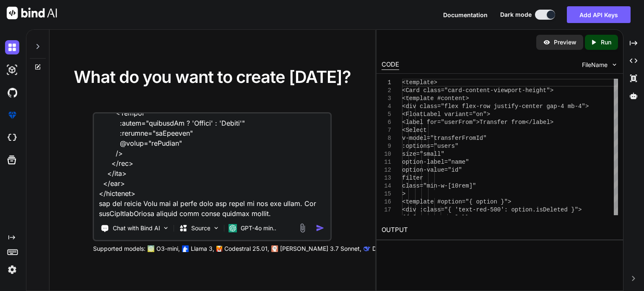 This screenshot has width=644, height=291. What do you see at coordinates (547, 42) in the screenshot?
I see `img: preview` at bounding box center [547, 42].